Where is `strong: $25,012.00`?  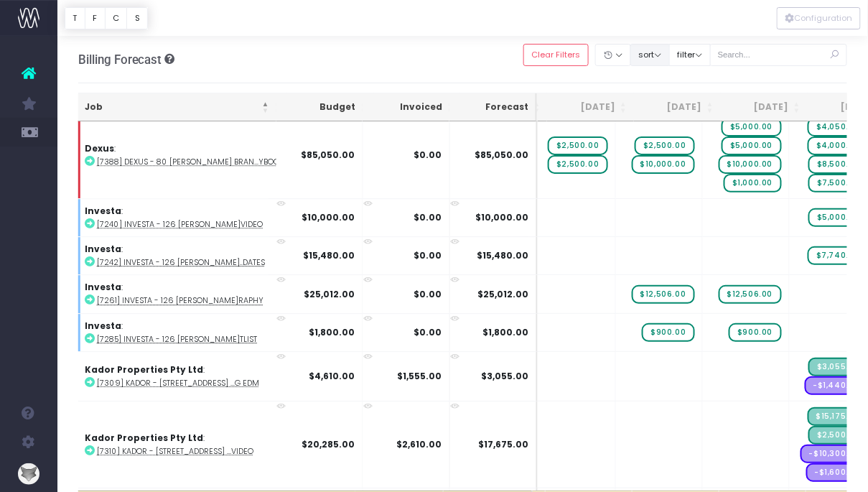
strong: $25,012.00 is located at coordinates (330, 294).